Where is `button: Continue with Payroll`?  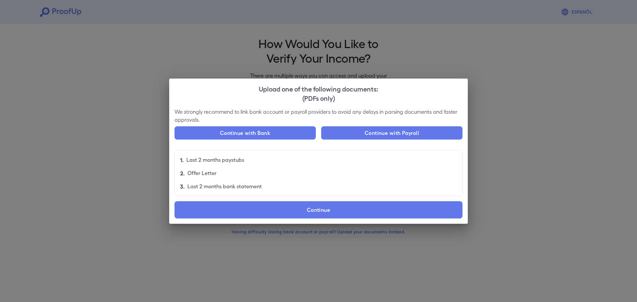 button: Continue with Payroll is located at coordinates (392, 133).